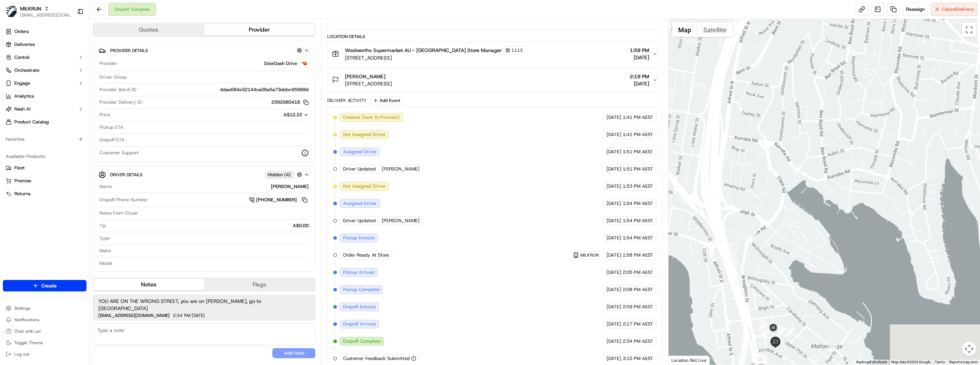 This screenshot has width=980, height=365. Describe the element at coordinates (104, 239) in the screenshot. I see `span: Type` at that location.